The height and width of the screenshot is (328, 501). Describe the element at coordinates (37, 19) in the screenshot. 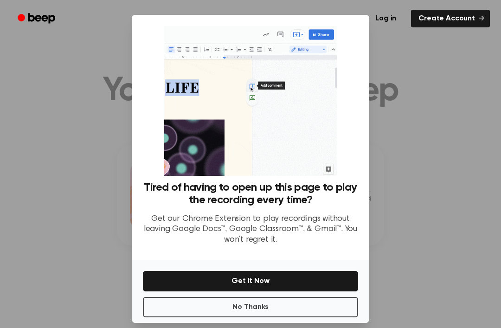

I see `a: Beep` at that location.